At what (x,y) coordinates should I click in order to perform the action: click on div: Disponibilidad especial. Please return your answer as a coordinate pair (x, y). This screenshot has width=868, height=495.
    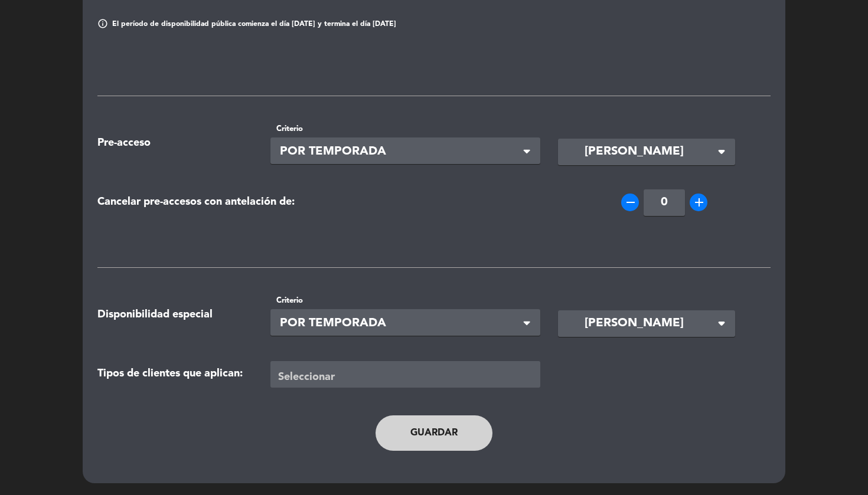
    Looking at the image, I should click on (175, 314).